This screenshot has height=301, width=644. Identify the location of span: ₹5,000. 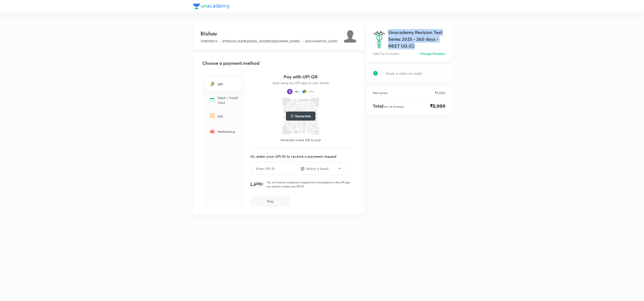
(437, 106).